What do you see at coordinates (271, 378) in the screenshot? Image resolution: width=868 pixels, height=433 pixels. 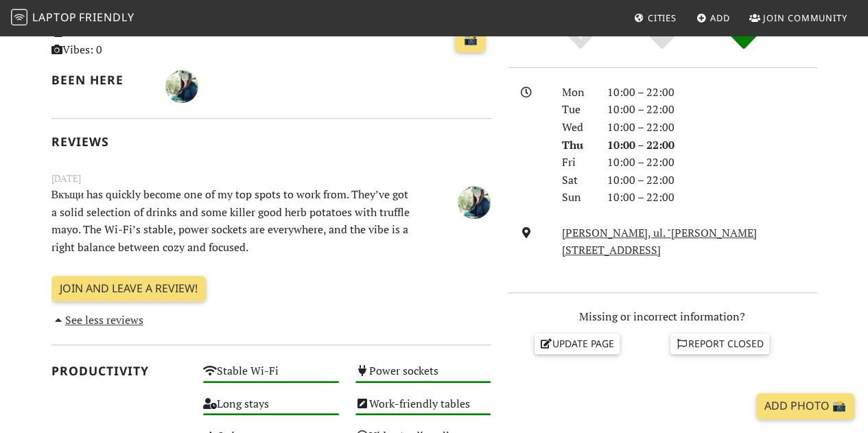 I see `div: Stable Wi-Fi` at bounding box center [271, 378].